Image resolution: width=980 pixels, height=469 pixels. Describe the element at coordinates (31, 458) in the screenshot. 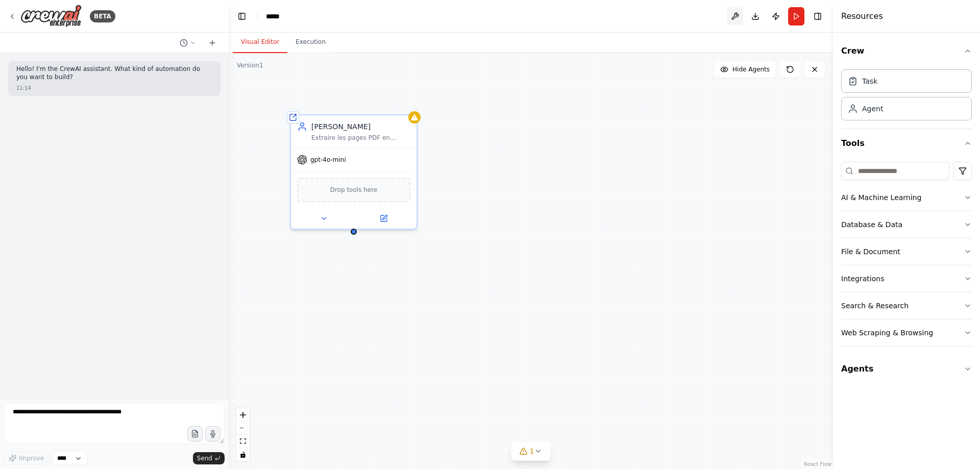

I see `span: Improve` at that location.